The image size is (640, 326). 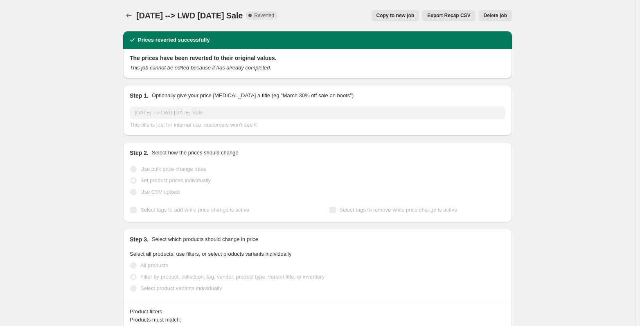 What do you see at coordinates (139, 240) in the screenshot?
I see `h2: Step 3.` at bounding box center [139, 240].